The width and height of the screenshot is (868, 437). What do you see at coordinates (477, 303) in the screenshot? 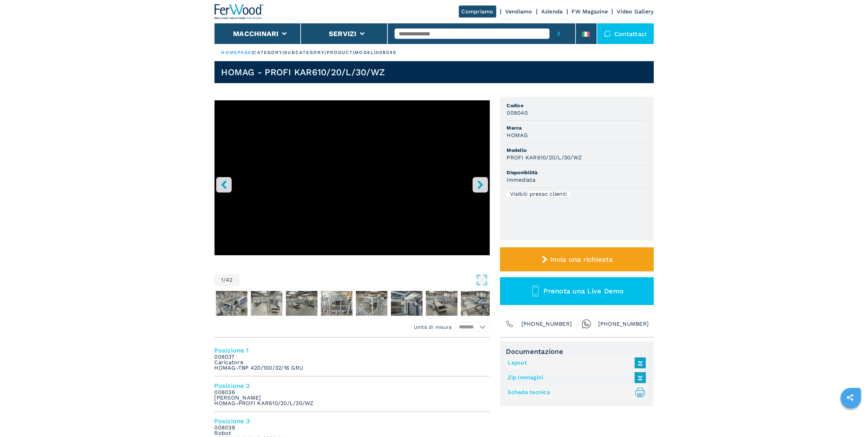
I see `button: Go to Slide 9` at bounding box center [477, 303].